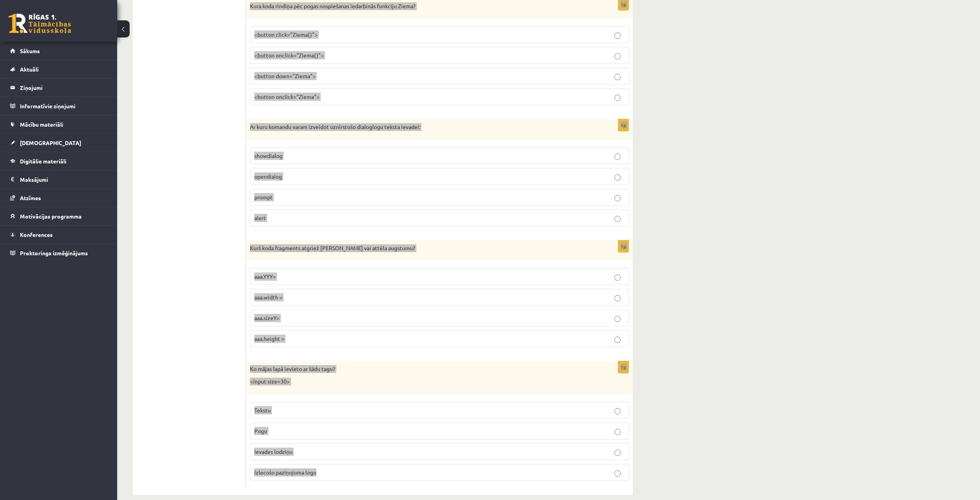 Image resolution: width=980 pixels, height=500 pixels. What do you see at coordinates (617, 98) in the screenshot?
I see `input: <button onclick="Ziema">` at bounding box center [617, 98].